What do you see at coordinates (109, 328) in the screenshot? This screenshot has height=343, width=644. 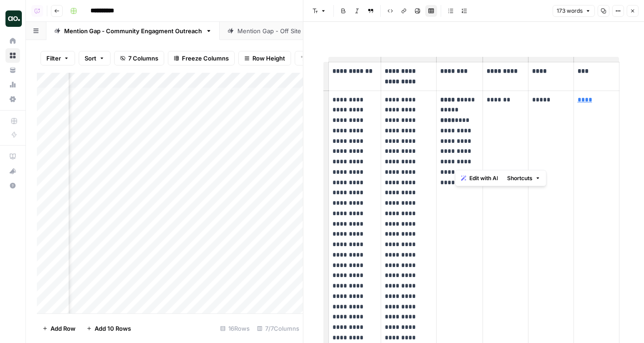 I see `button: Add 10 Rows` at bounding box center [109, 328].